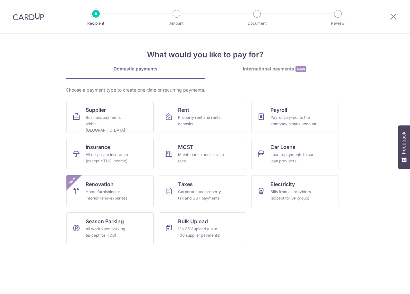 This screenshot has height=294, width=410. What do you see at coordinates (295, 154) in the screenshot?
I see `a: Car LoansLoan repayments to car loan providers` at bounding box center [295, 154].